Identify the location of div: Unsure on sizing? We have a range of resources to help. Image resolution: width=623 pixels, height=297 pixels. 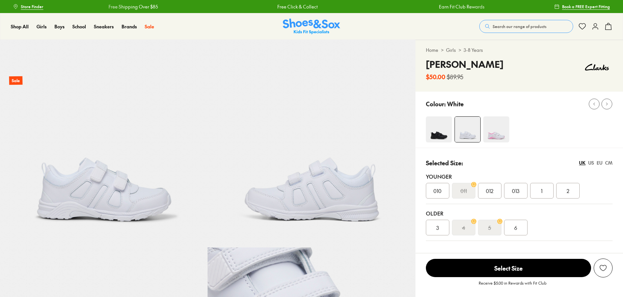
(519, 254).